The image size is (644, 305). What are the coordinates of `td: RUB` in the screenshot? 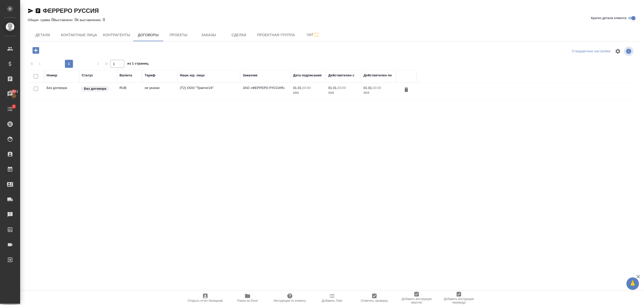 It's located at (130, 91).